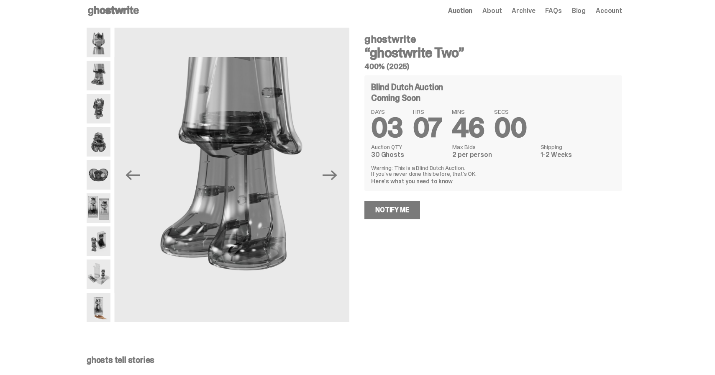  What do you see at coordinates (553, 11) in the screenshot?
I see `span: FAQs` at bounding box center [553, 11].